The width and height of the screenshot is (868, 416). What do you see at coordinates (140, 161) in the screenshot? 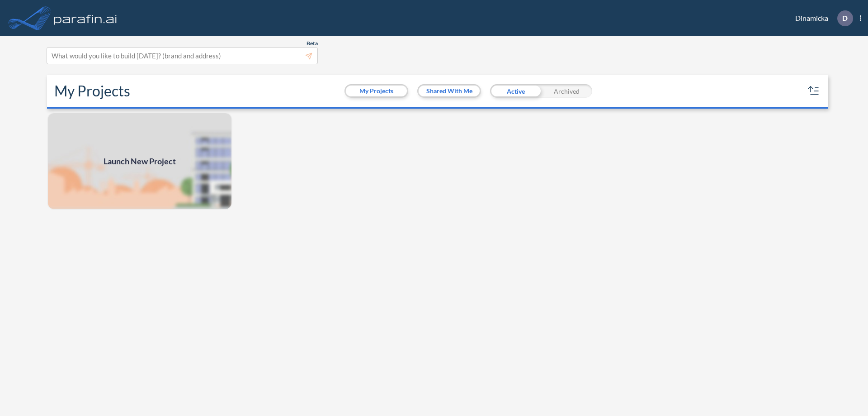
I see `span: Launch New Project` at bounding box center [140, 161].